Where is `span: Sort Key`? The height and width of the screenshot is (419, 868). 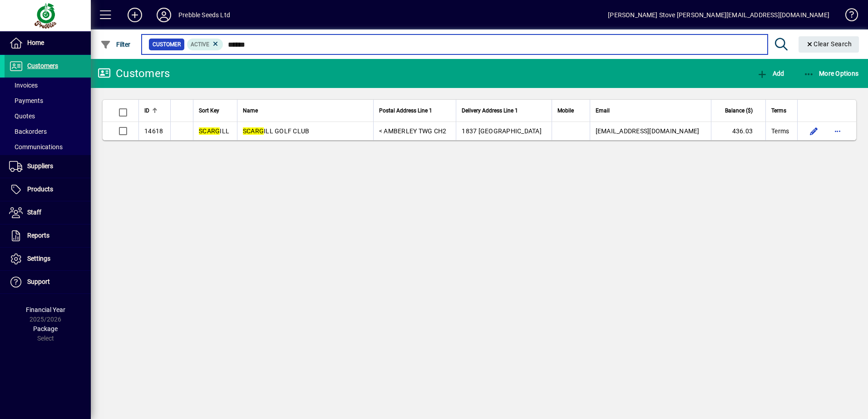 span: Sort Key is located at coordinates (209, 111).